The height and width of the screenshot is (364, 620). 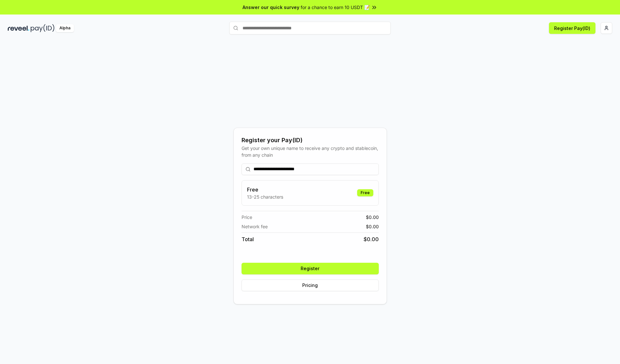 I want to click on span: for a chance to earn 10 USDT 📝, so click(x=335, y=7).